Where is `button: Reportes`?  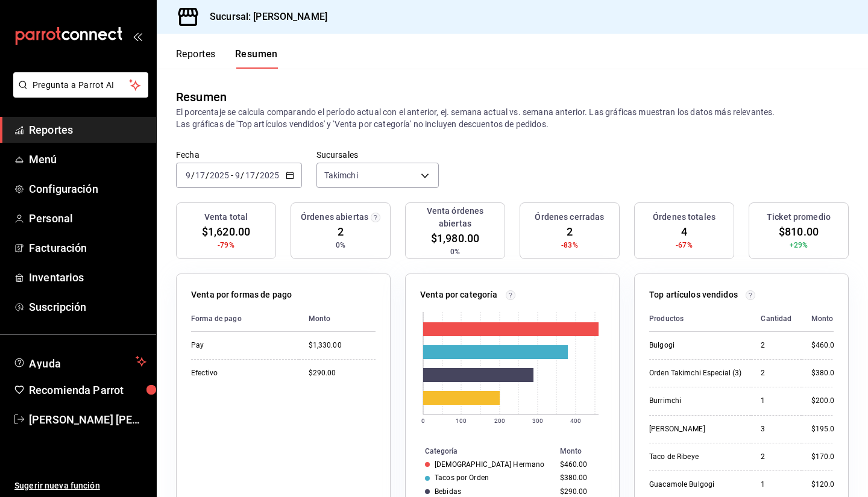
button: Reportes is located at coordinates (196, 58).